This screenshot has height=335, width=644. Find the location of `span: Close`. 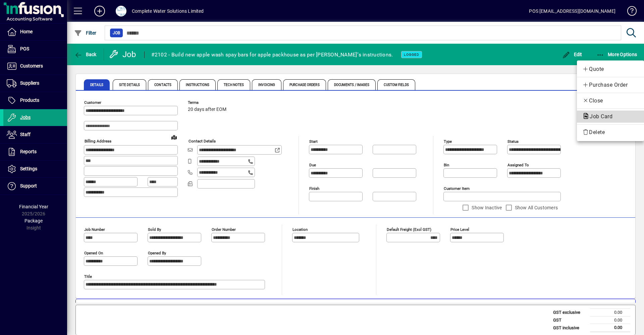

span: Close is located at coordinates (610, 101).